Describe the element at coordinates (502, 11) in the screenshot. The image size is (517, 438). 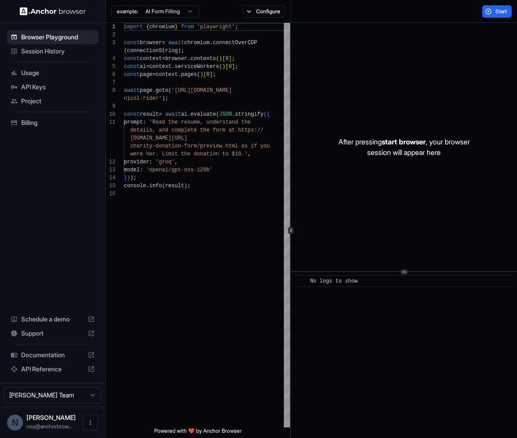
I see `span: Start` at that location.